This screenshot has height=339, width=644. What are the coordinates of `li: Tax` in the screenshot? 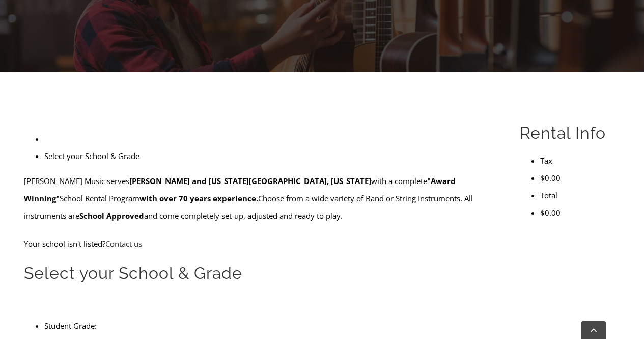 It's located at (580, 160).